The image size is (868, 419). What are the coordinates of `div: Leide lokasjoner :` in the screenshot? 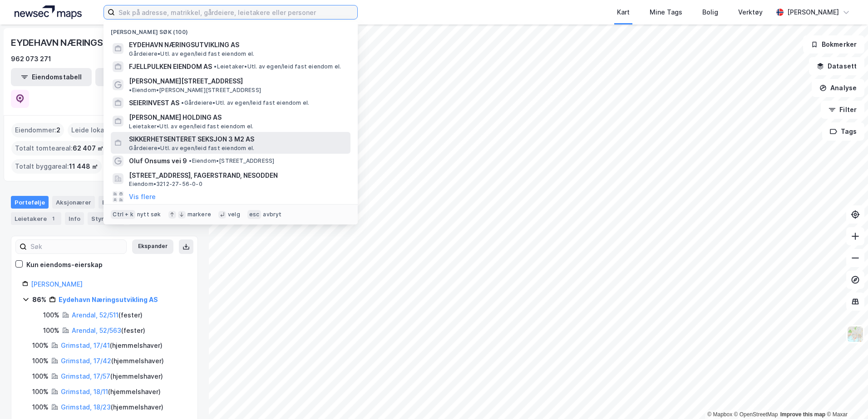 It's located at (101, 130).